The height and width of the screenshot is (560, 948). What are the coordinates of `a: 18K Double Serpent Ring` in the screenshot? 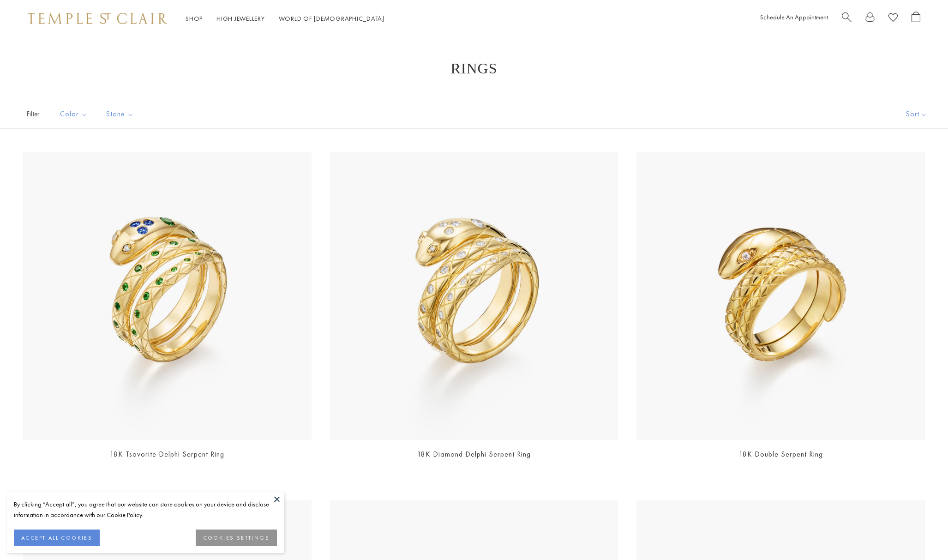 It's located at (781, 454).